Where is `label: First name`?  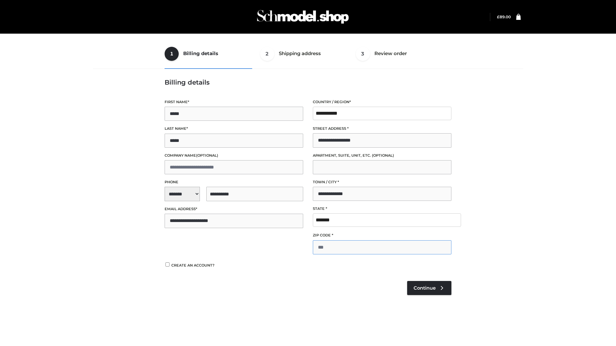
label: First name is located at coordinates (234, 102).